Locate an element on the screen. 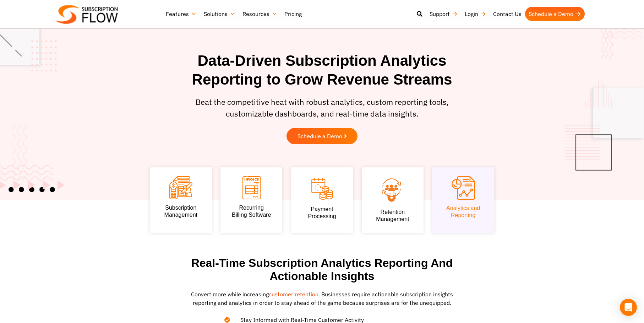 The image size is (644, 323). img: Analytics and Reporting icon is located at coordinates (464, 188).